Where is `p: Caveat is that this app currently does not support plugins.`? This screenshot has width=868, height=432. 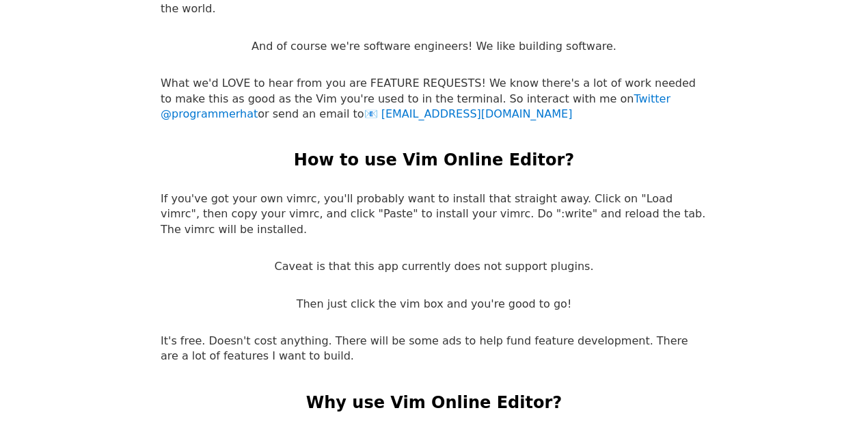
p: Caveat is that this app currently does not support plugins. is located at coordinates (433, 266).